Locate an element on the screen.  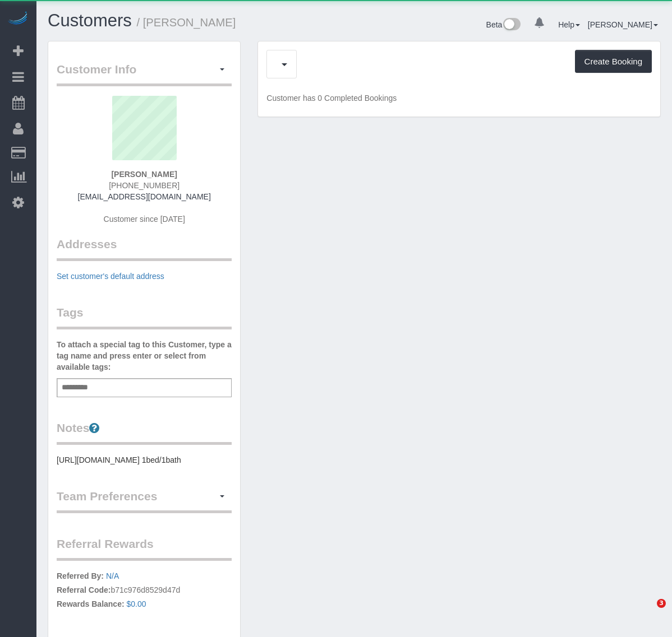
label: To attach a special tag to this Customer, type a tag name and press enter or select from availabl... is located at coordinates (144, 356).